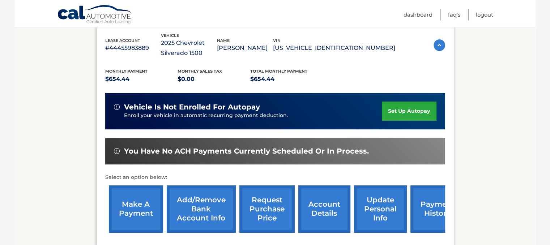 The height and width of the screenshot is (245, 550). Describe the element at coordinates (201, 209) in the screenshot. I see `a: Add/Remove bank account info` at that location.